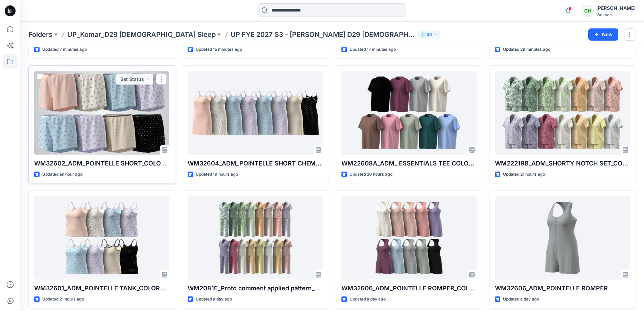  What do you see at coordinates (588, 11) in the screenshot?
I see `div: GH` at bounding box center [588, 11].